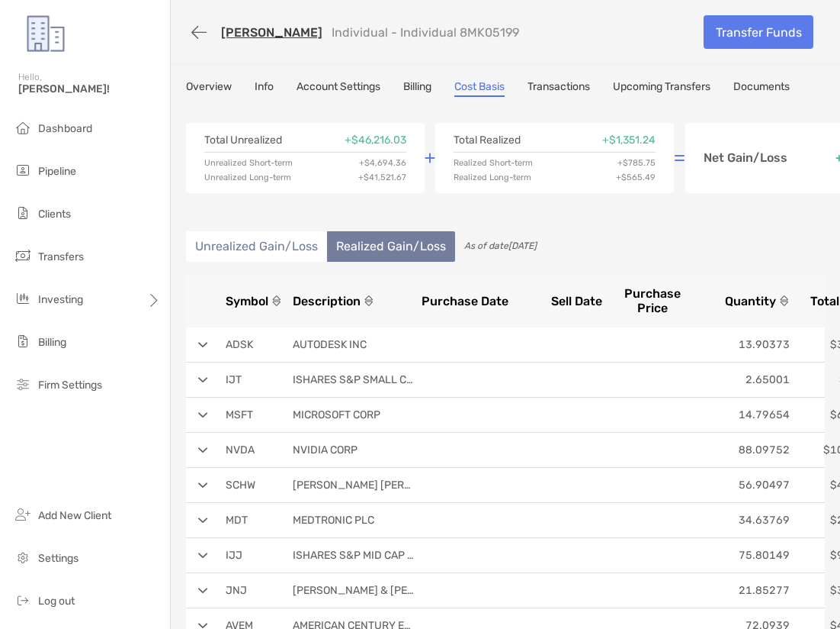 Image resolution: width=840 pixels, height=629 pixels. What do you see at coordinates (576, 301) in the screenshot?
I see `span: Sell Date` at bounding box center [576, 301].